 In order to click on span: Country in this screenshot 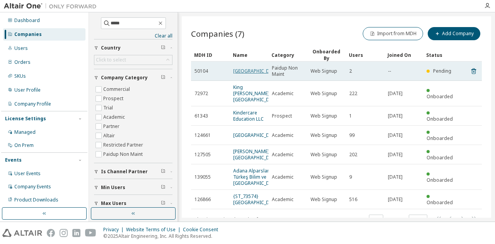, I will do `click(111, 48)`.